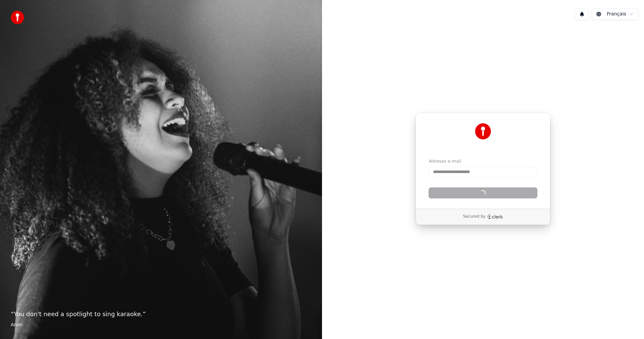 The width and height of the screenshot is (644, 339). Describe the element at coordinates (475, 216) in the screenshot. I see `p: Secured by` at that location.